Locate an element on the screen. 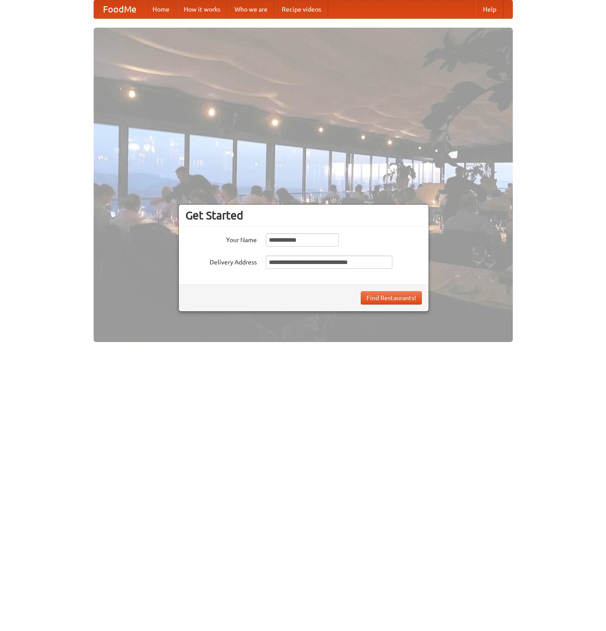  label: Your Name is located at coordinates (221, 239).